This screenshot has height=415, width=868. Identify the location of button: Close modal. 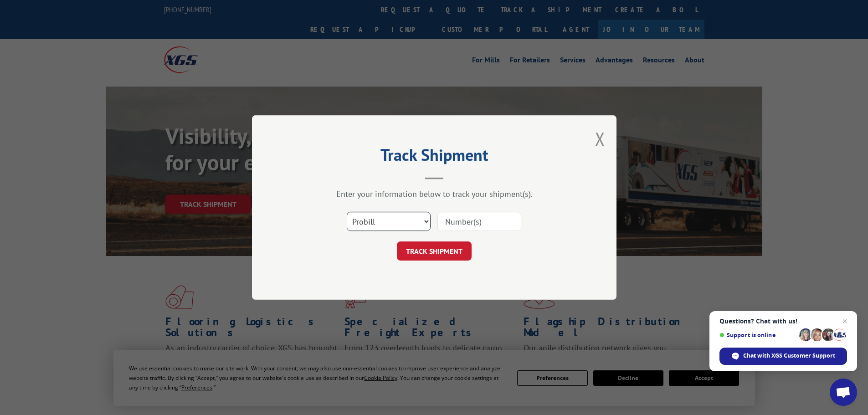
(600, 139).